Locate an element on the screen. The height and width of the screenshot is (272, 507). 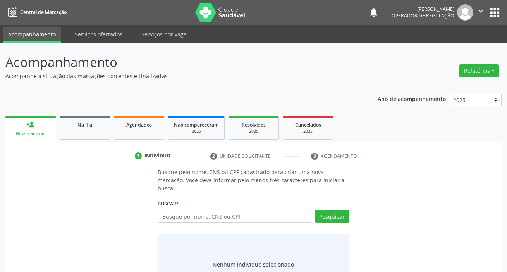
p: Busque pelo nome, CNS ou CPF cadastrado para criar uma nova marcação. Você deve informar pelo men... is located at coordinates (253, 180).